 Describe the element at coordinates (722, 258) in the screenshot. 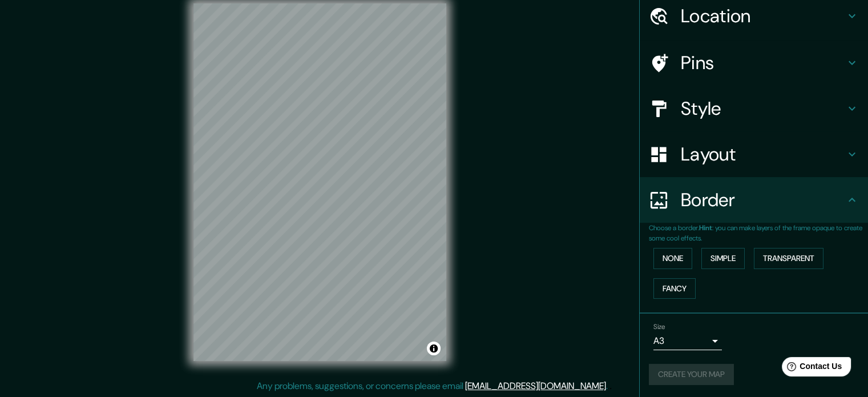

I see `button: Simple` at that location.